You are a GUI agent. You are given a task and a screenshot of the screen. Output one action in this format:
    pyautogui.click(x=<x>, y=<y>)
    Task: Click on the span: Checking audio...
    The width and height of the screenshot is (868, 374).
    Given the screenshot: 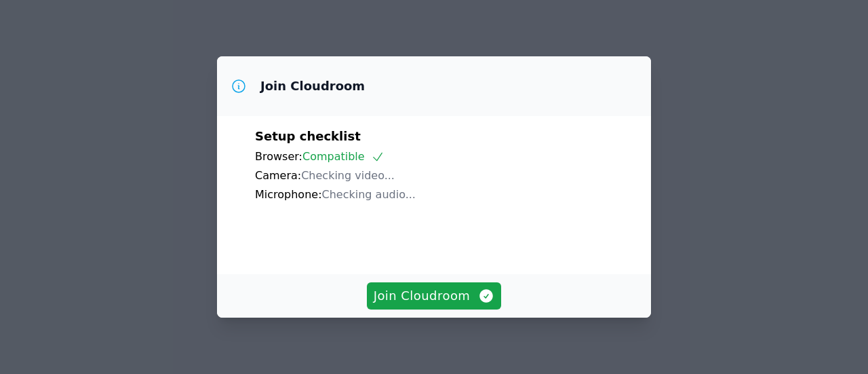 What is the action you would take?
    pyautogui.click(x=369, y=194)
    